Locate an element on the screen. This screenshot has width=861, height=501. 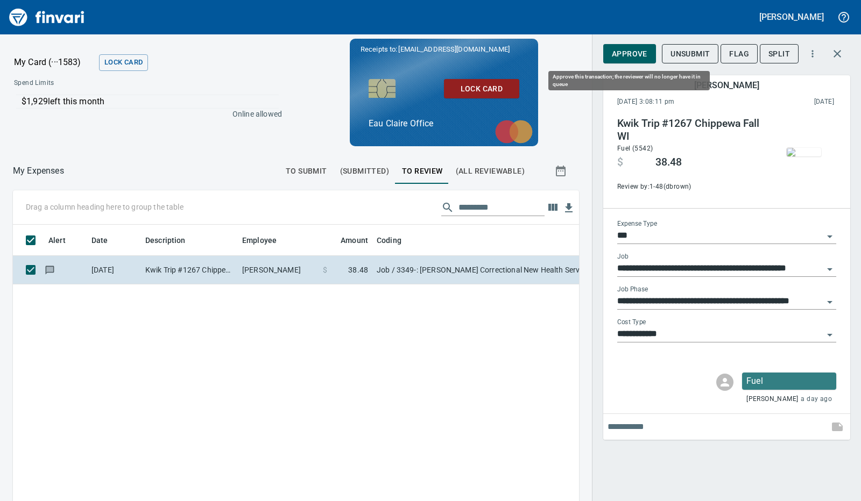
h4: Kwik Trip #1267 Chippewa Fall WI is located at coordinates (690, 130).